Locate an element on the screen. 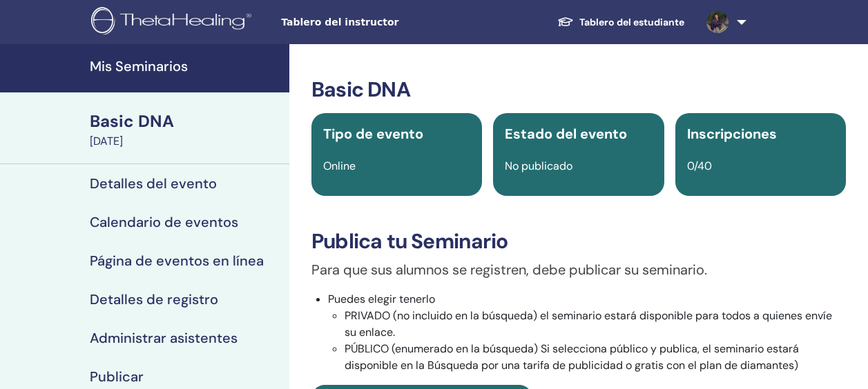 This screenshot has width=868, height=389. span: Online is located at coordinates (339, 165).